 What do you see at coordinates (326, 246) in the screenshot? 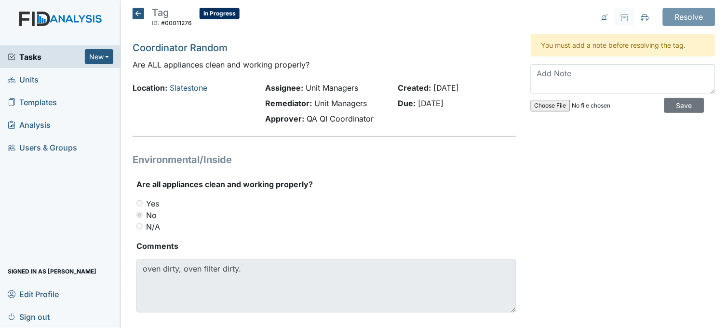
I see `strong: Comments` at bounding box center [326, 246].